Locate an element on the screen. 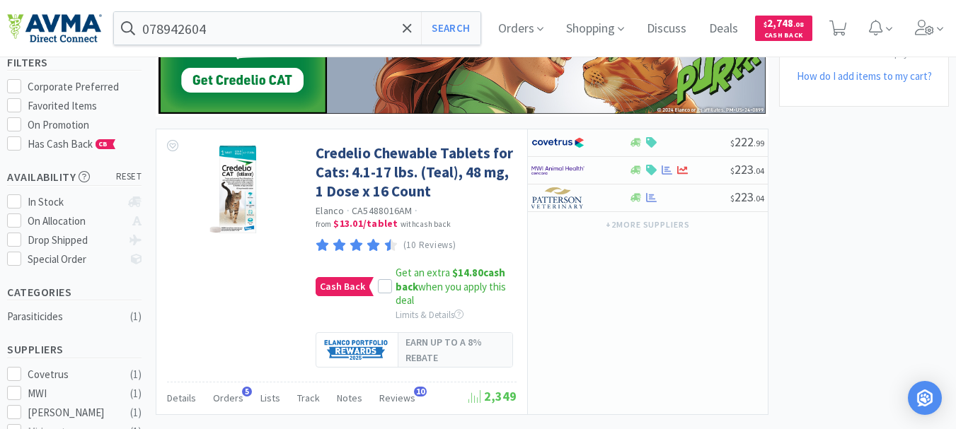 This screenshot has height=429, width=956. a: $2,748.08Cash Back is located at coordinates (783, 28).